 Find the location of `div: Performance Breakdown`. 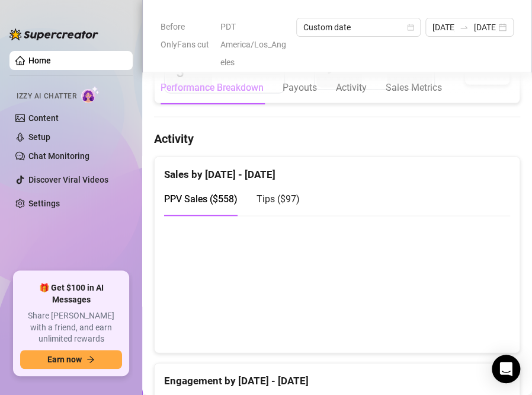

div: Performance Breakdown is located at coordinates (212, 88).